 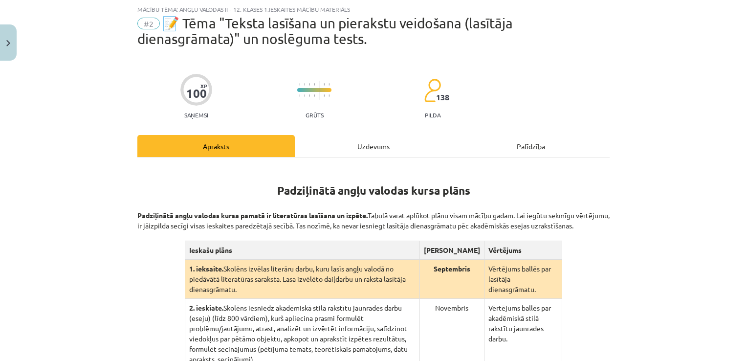 What do you see at coordinates (373, 215) in the screenshot?
I see `p: Tabulā varat aplūkot plānu visam mācību gadam. Lai iegūtu sekmīgu vērtējumu, ir jāizpilda secīgi ...` at bounding box center [373, 215].